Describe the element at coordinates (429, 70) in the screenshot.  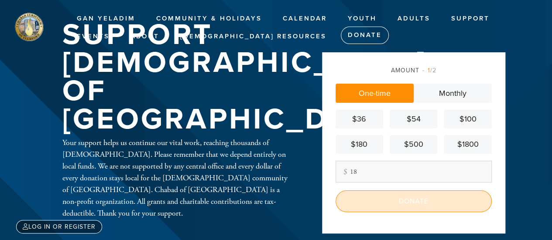
I see `span: /2` at that location.